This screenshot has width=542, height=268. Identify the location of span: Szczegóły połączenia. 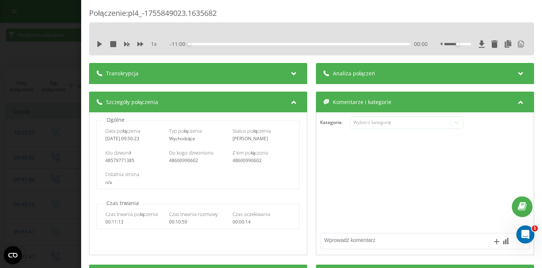
(132, 102).